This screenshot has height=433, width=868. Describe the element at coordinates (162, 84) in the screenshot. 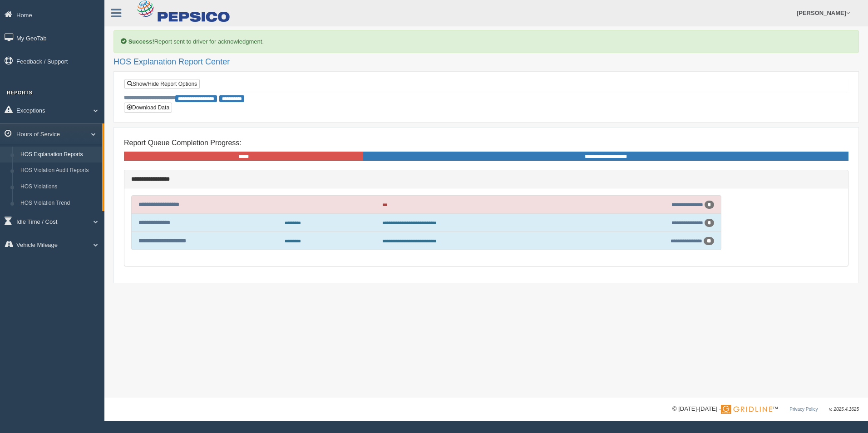

I see `a: Show/Hide Report Options` at that location.